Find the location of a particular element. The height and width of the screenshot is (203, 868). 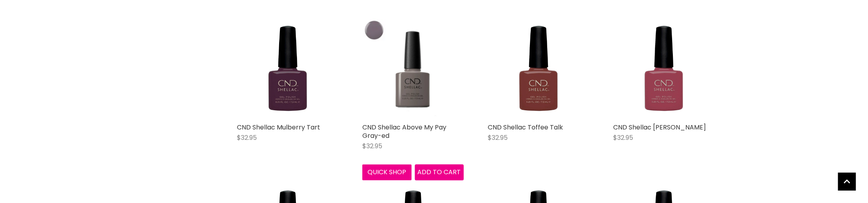

img: CND Shellac Mulberry Tart is located at coordinates (287, 68).